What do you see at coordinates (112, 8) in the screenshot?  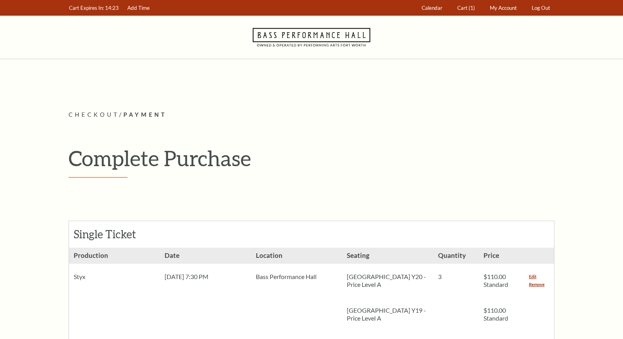 I see `span: 14:23` at bounding box center [112, 8].